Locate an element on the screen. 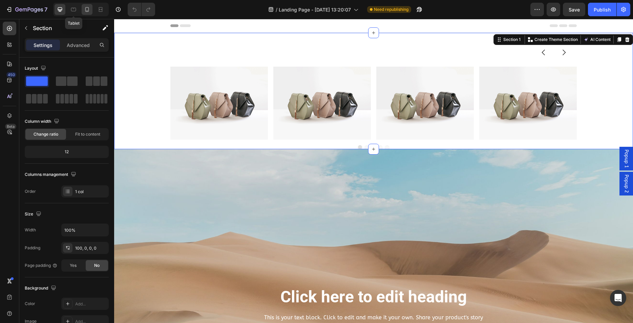  span: Save is located at coordinates (574, 9).